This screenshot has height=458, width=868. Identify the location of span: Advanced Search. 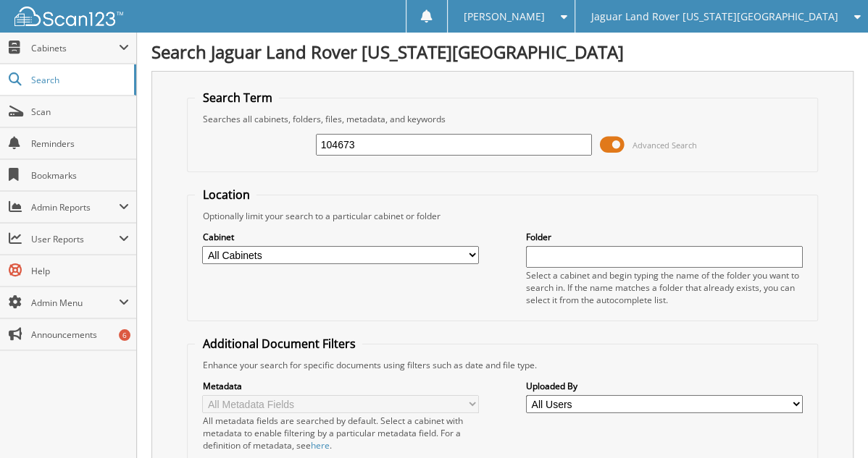
(664, 145).